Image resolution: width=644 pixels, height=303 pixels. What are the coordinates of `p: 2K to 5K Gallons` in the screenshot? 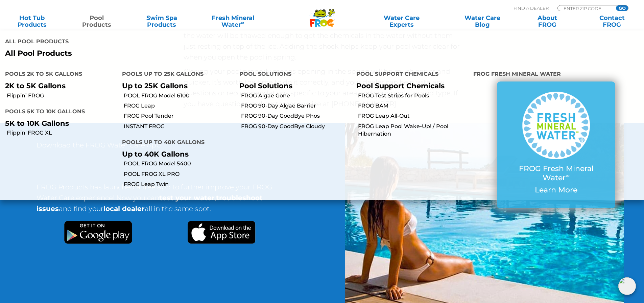 It's located at (59, 86).